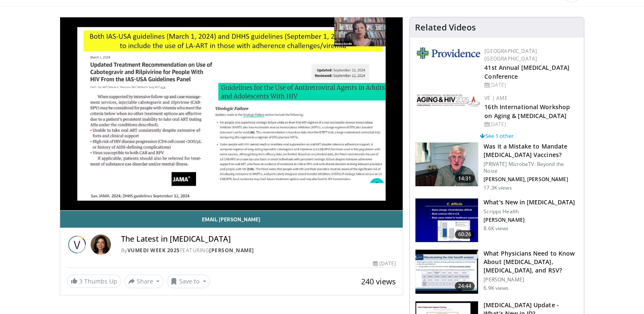 The image size is (644, 314). What do you see at coordinates (448, 53) in the screenshot?
I see `img: 9aead070-c8c9-47a8-a231-d8565ac8732e.png.150x105_q85_autocrop_double_scale_upscale_version-0.2.jpg` at bounding box center [448, 53].